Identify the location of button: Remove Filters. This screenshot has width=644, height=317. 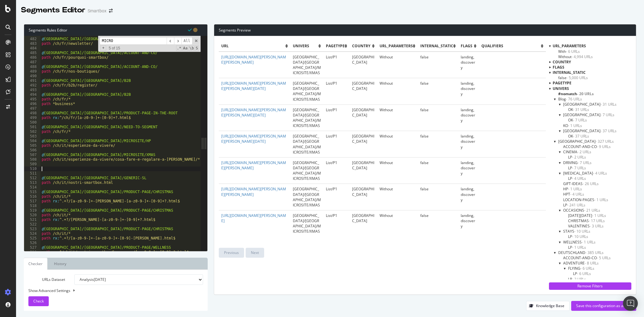
(591, 286).